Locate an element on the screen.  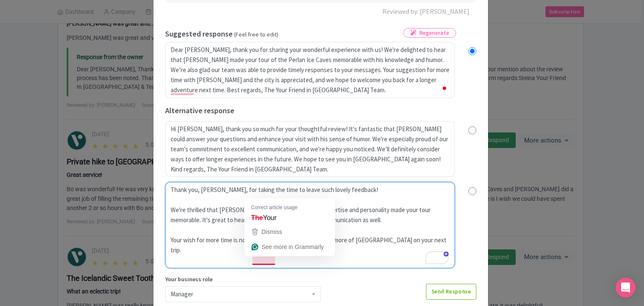
span: Your business role is located at coordinates (189, 279).